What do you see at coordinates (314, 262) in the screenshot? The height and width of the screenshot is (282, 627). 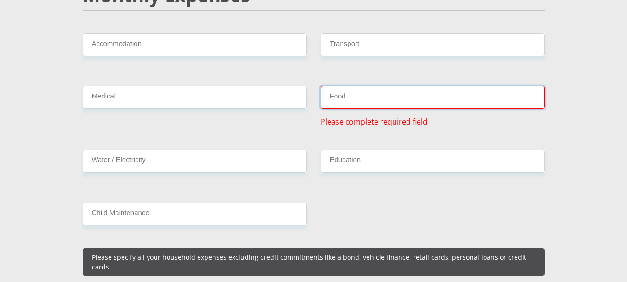 I see `p: Please specify all your household expenses excluding credit commitments like a bond, vehicle fina...` at bounding box center [314, 262].